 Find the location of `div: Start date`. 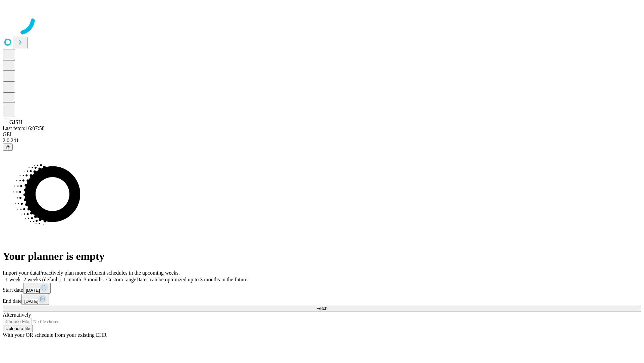

div: Start date is located at coordinates (322, 288).